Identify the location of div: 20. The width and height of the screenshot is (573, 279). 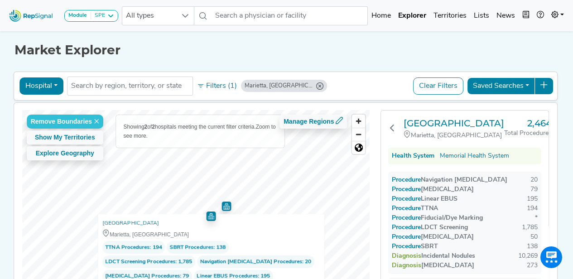
(534, 180).